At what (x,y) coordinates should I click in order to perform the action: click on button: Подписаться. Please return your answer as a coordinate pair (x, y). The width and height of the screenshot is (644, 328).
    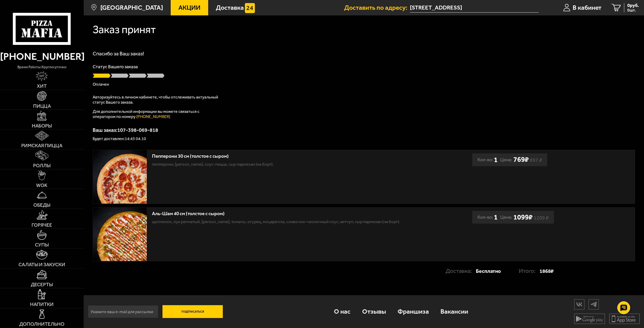
    Looking at the image, I should click on (192, 312).